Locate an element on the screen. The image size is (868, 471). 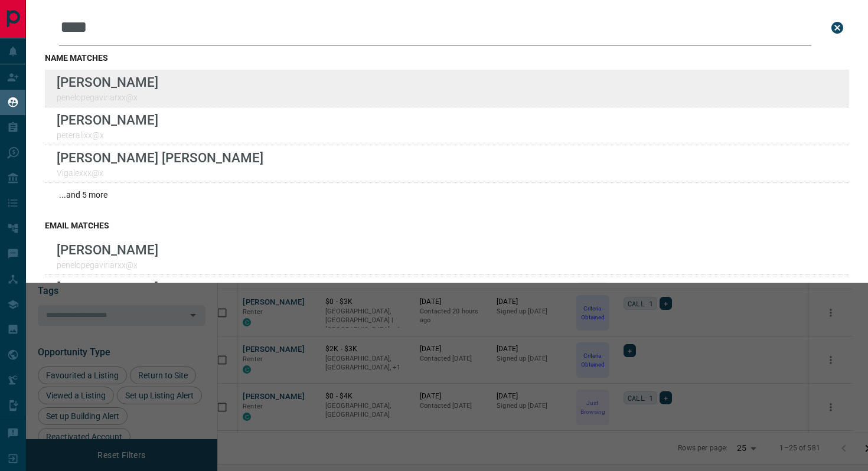
p: Vigalexxx@x is located at coordinates (160, 173).